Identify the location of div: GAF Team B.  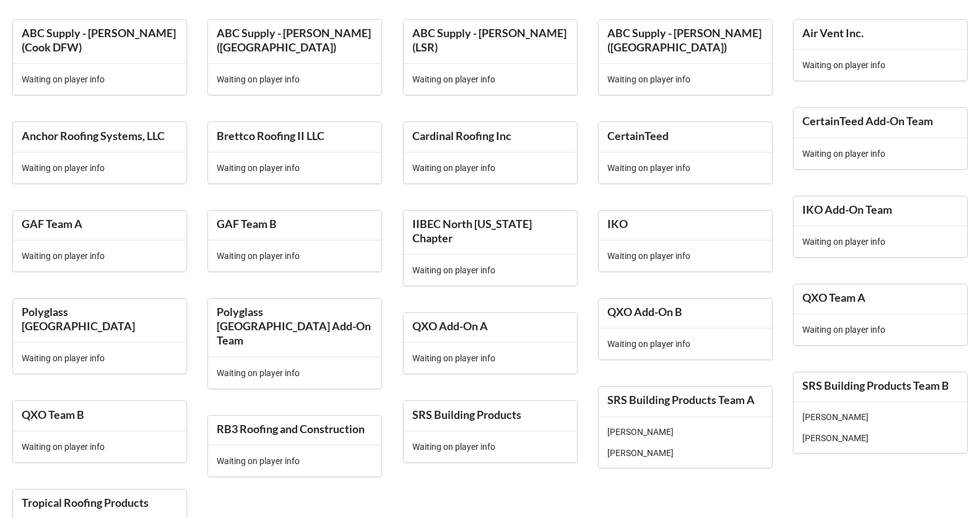
(294, 223).